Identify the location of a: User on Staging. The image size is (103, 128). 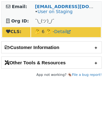
(55, 12).